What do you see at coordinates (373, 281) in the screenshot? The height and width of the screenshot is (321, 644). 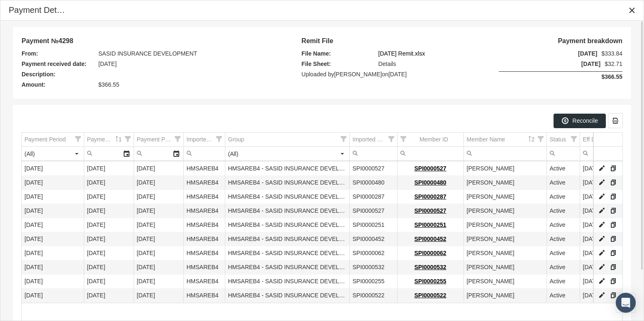 I see `td: SPI0000255` at bounding box center [373, 281].